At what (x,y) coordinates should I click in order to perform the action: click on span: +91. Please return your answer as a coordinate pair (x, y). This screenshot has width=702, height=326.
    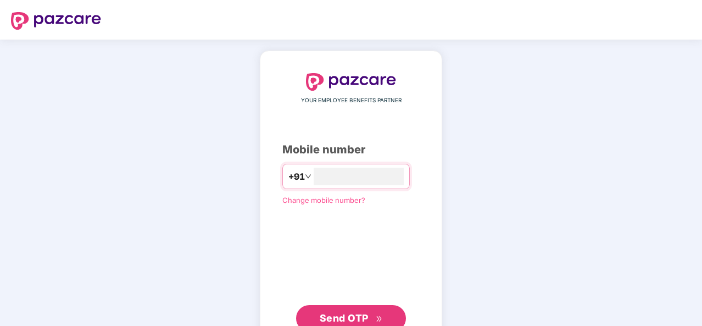
    Looking at the image, I should click on (297, 176).